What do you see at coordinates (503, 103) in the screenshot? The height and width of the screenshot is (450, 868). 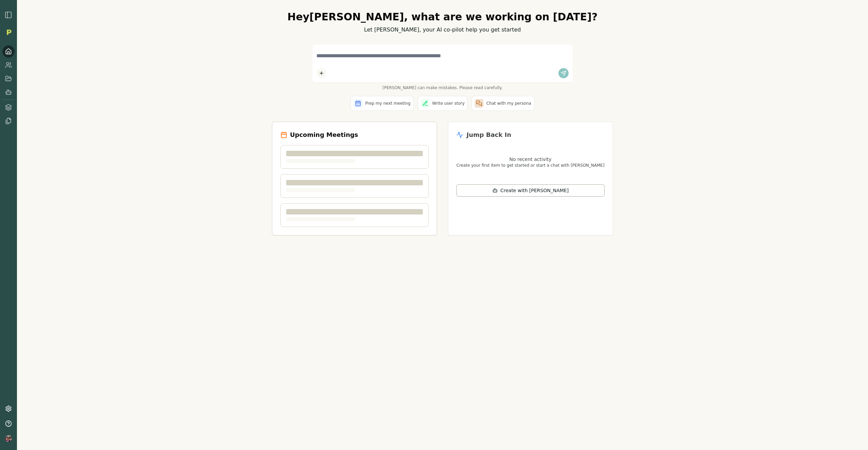 I see `button: Chat with my persona` at bounding box center [503, 103].